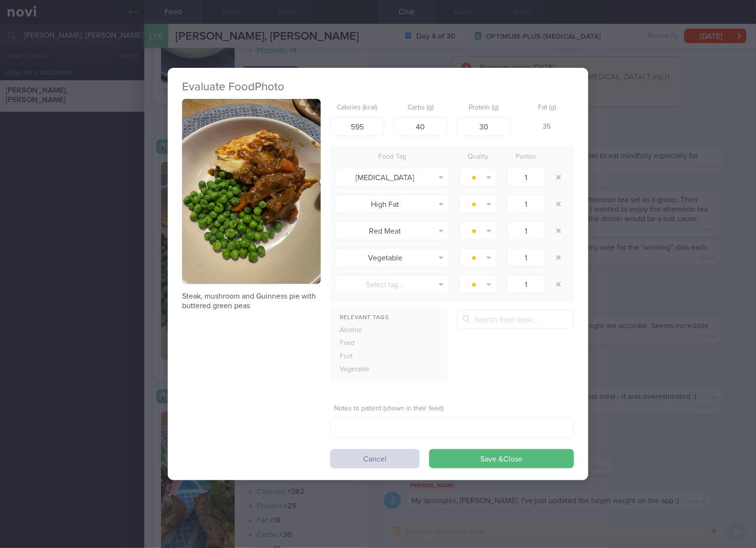 This screenshot has width=756, height=548. What do you see at coordinates (392, 231) in the screenshot?
I see `button: Red Meat` at bounding box center [392, 231].